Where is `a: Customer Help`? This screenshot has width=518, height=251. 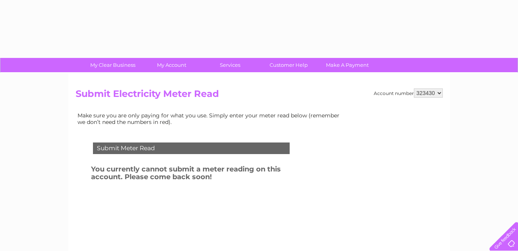 a: Customer Help is located at coordinates (288, 65).